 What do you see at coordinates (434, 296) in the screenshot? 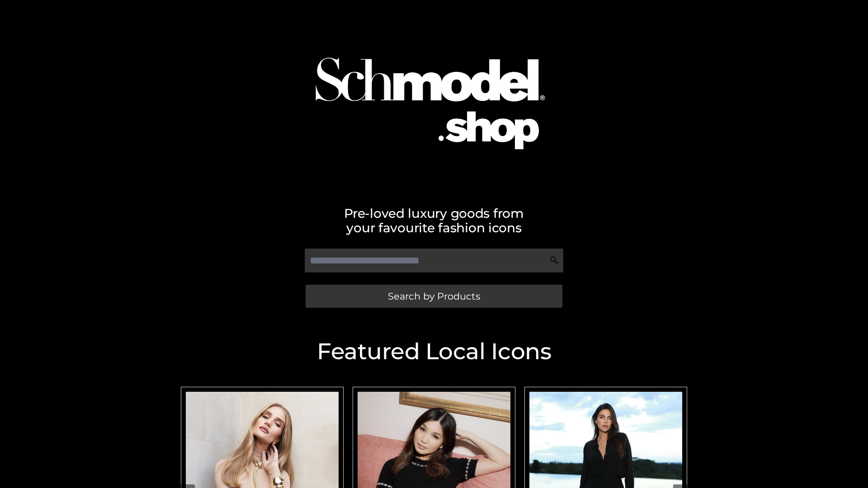
I see `span: Search by Products` at bounding box center [434, 296].